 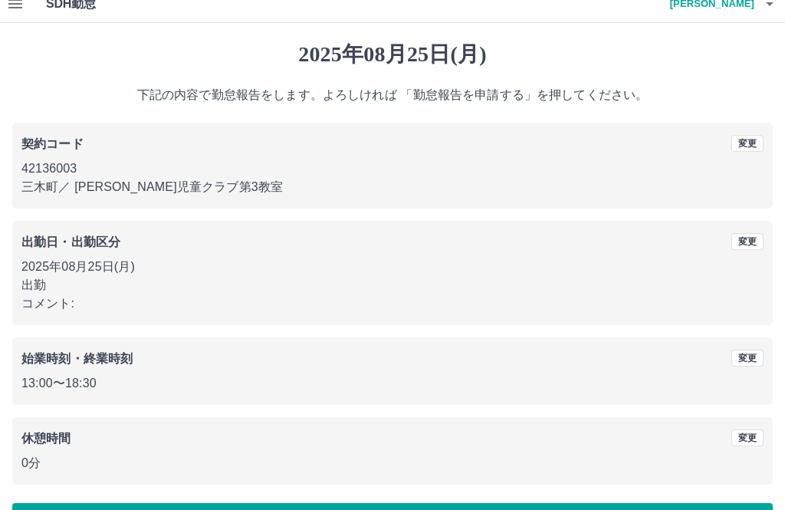 I want to click on b: 契約コード, so click(x=52, y=143).